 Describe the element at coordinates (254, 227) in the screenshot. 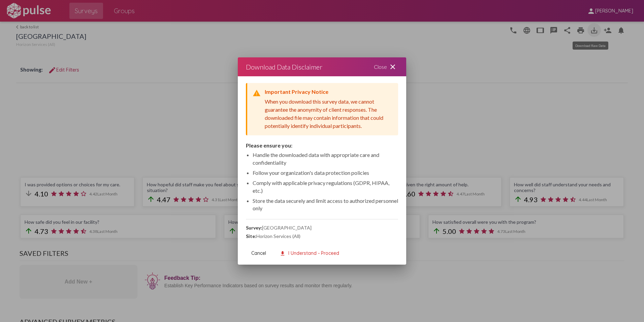

I see `strong: Survey:` at that location.